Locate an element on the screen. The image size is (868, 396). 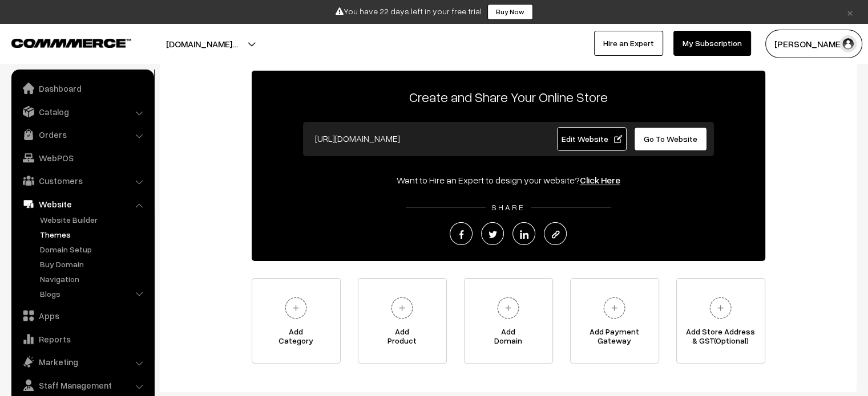
img: user is located at coordinates (848, 43).